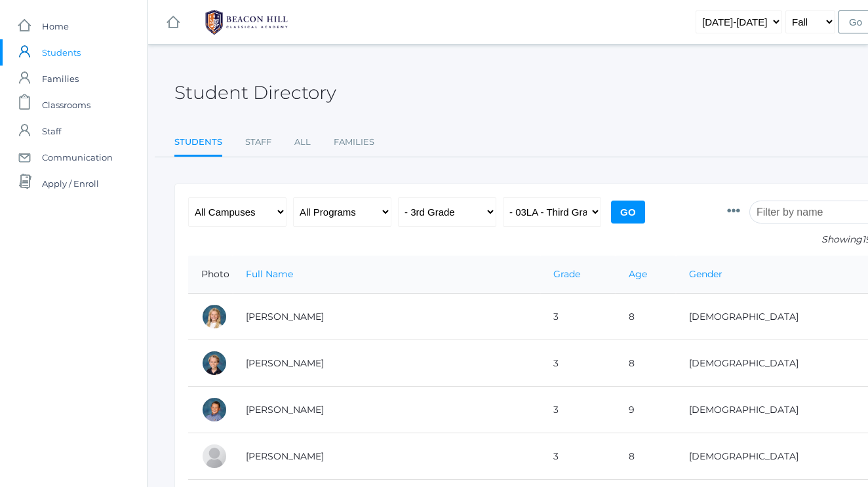 Image resolution: width=868 pixels, height=487 pixels. What do you see at coordinates (628, 212) in the screenshot?
I see `input: Go` at bounding box center [628, 212].